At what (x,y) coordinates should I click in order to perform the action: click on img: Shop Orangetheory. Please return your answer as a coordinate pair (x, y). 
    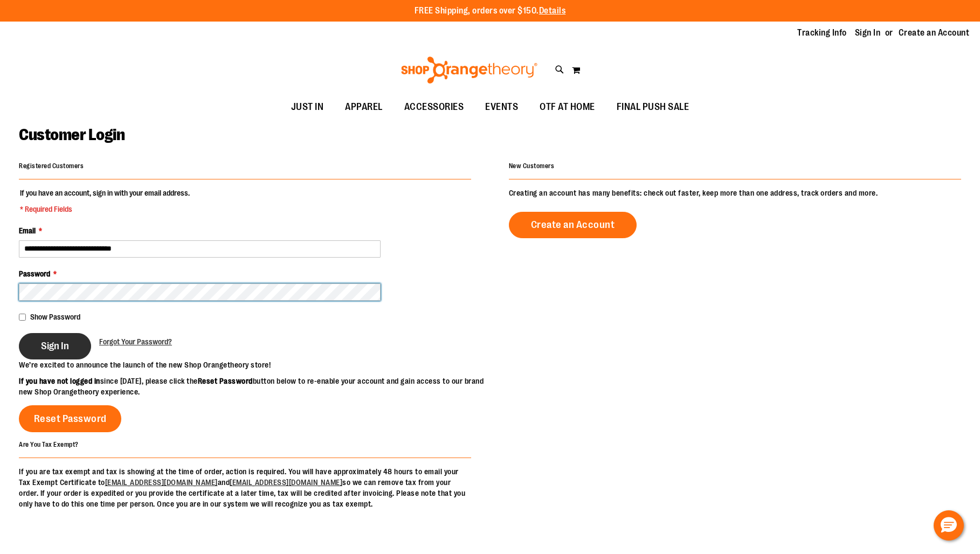
    Looking at the image, I should click on (468, 70).